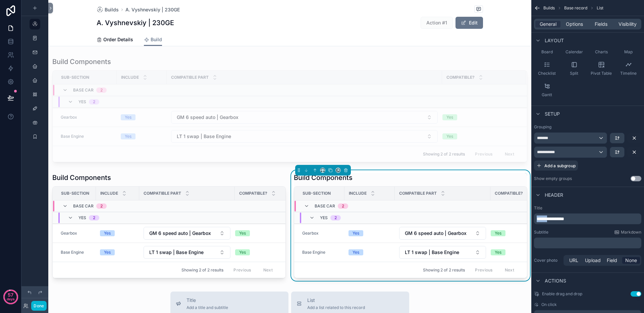 This screenshot has height=313, width=644. Describe the element at coordinates (541, 232) in the screenshot. I see `label: Subtitle` at that location.